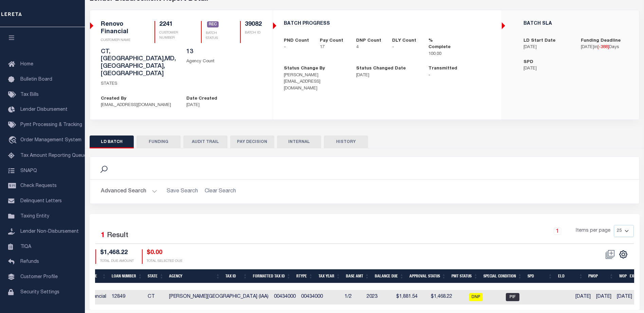  I want to click on th: Special Condition: activate to sort column ascending, so click(502, 276).